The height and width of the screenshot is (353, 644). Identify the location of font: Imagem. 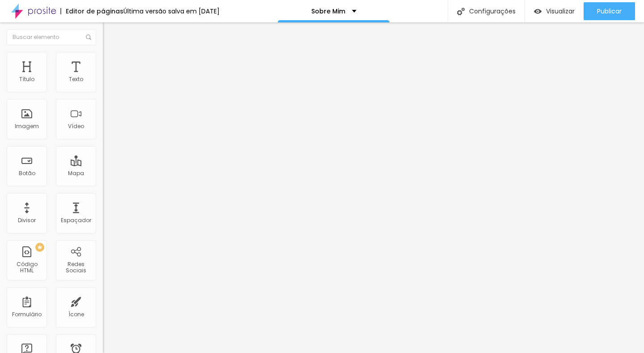
(27, 126).